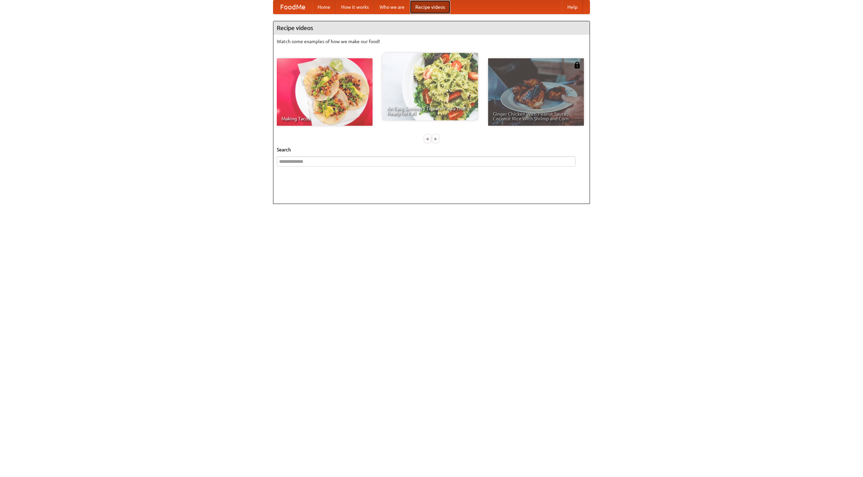 The image size is (863, 477). Describe the element at coordinates (430, 111) in the screenshot. I see `span: An Easy, Summery Tomato Pasta That's Ready for Fall` at that location.